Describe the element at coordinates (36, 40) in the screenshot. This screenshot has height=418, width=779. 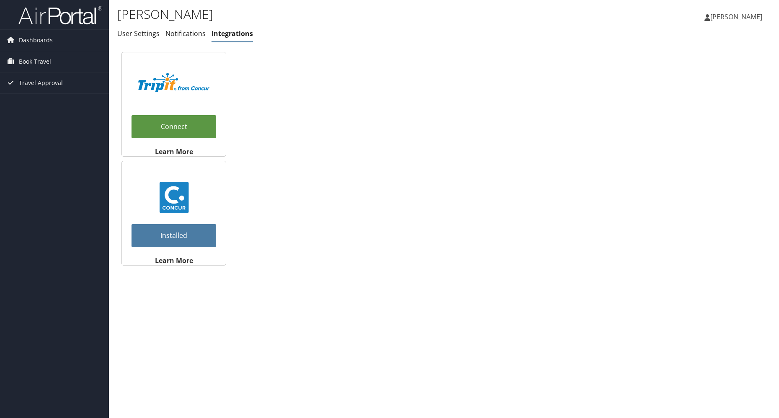
I see `span: Dashboards` at that location.